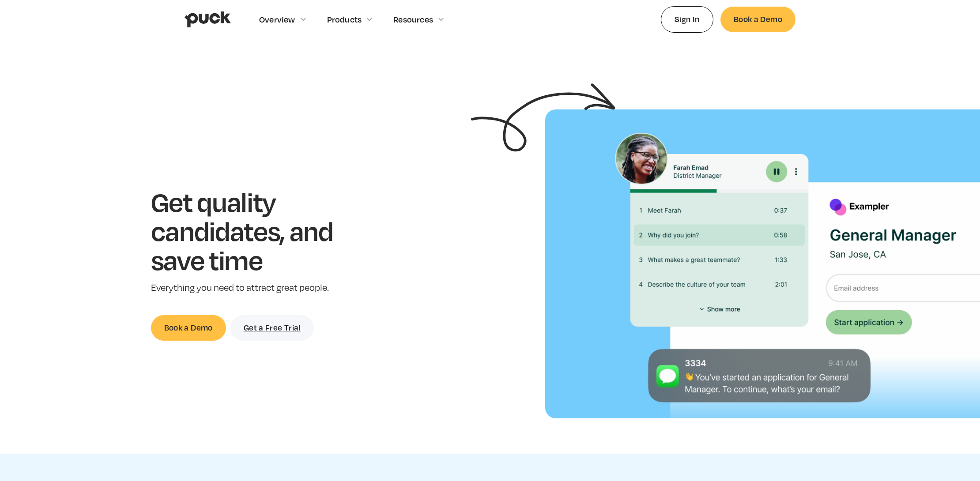 Image resolution: width=980 pixels, height=481 pixels. What do you see at coordinates (413, 19) in the screenshot?
I see `div: Resources` at bounding box center [413, 19].